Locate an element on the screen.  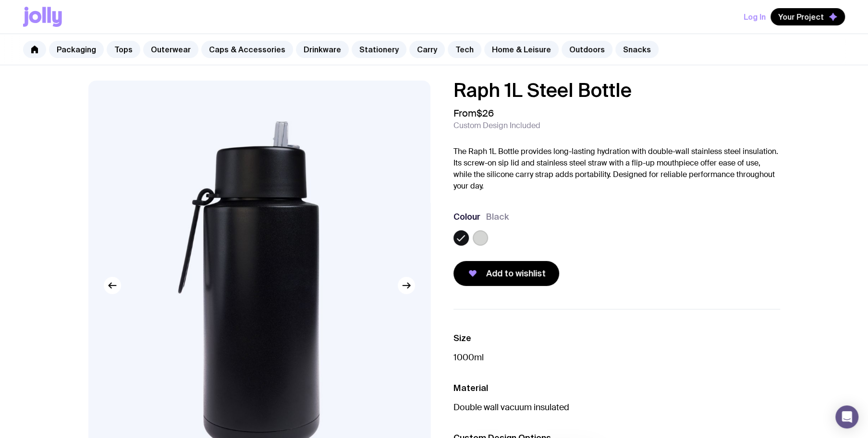
a: Carry is located at coordinates (427, 49).